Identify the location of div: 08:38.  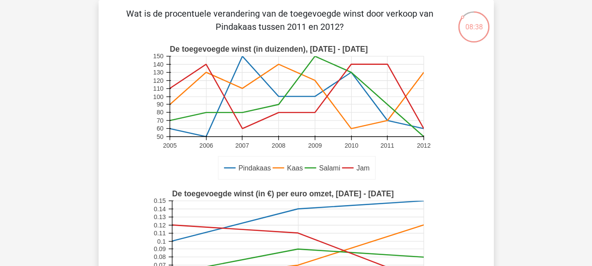
(474, 21).